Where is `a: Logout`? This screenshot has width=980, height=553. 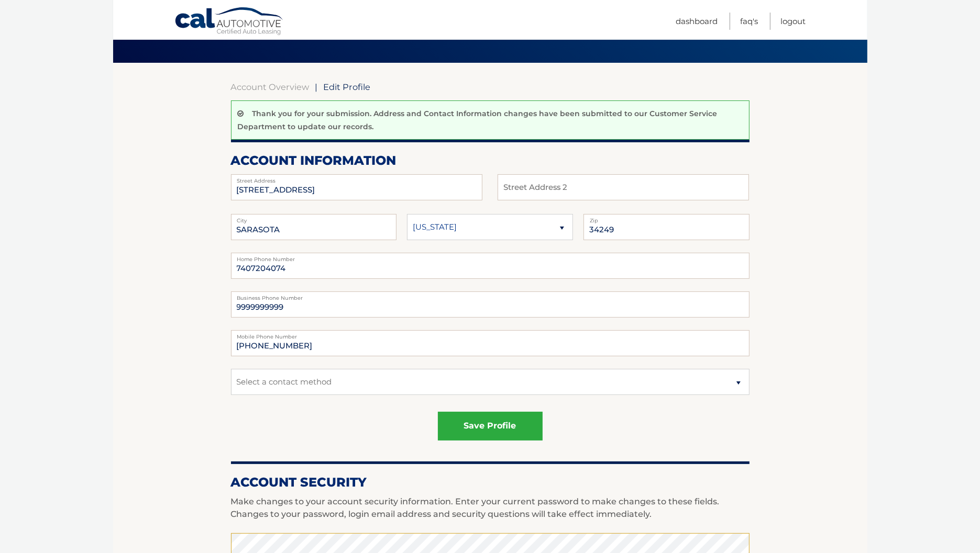
a: Logout is located at coordinates (793, 21).